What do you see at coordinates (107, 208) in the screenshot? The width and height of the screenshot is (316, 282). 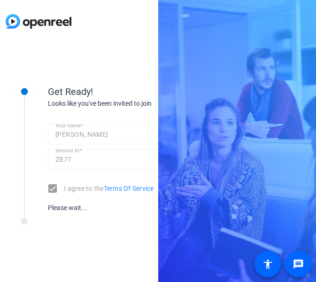 I see `div: Please wait...` at bounding box center [107, 208].